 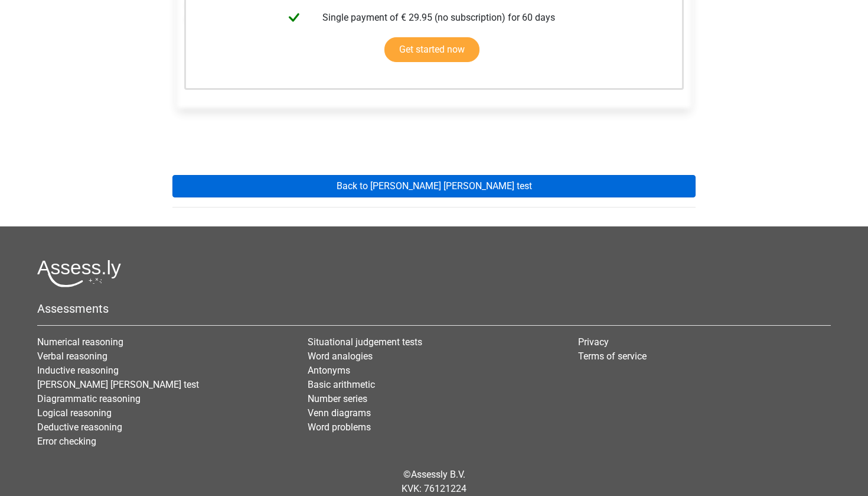 I want to click on a: Venn diagrams, so click(x=338, y=412).